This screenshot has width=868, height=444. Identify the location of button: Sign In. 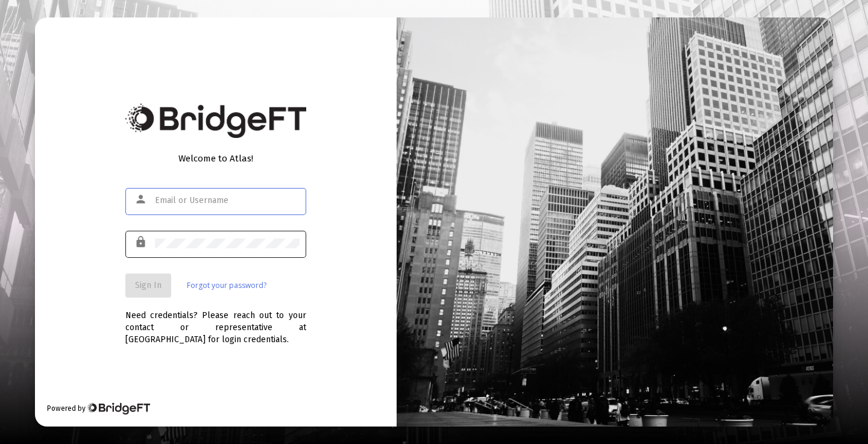
(148, 286).